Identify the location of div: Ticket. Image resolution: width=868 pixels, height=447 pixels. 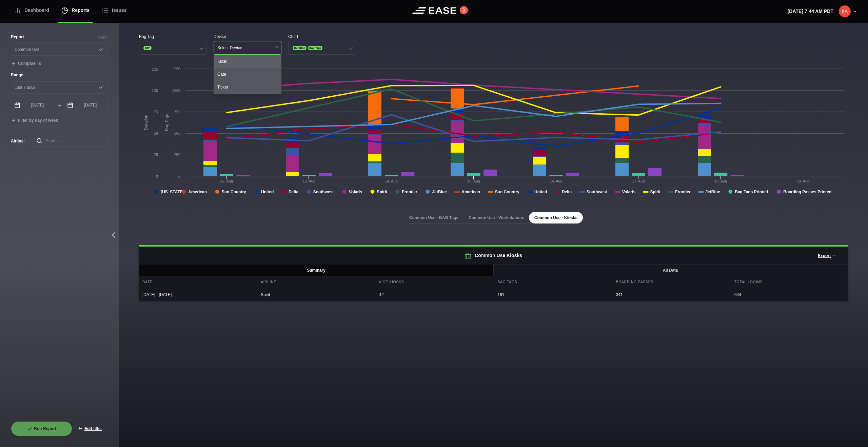
(248, 87).